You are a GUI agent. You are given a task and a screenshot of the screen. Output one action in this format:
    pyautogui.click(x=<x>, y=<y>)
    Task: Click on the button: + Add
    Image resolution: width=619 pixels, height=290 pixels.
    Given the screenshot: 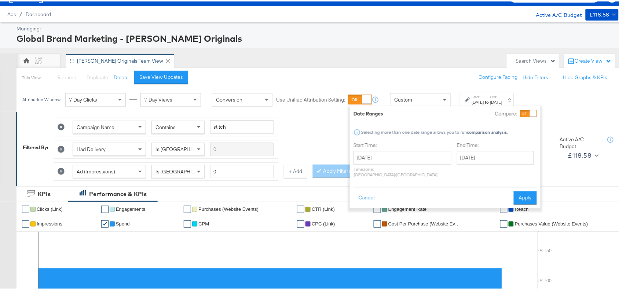 What is the action you would take?
    pyautogui.click(x=296, y=170)
    